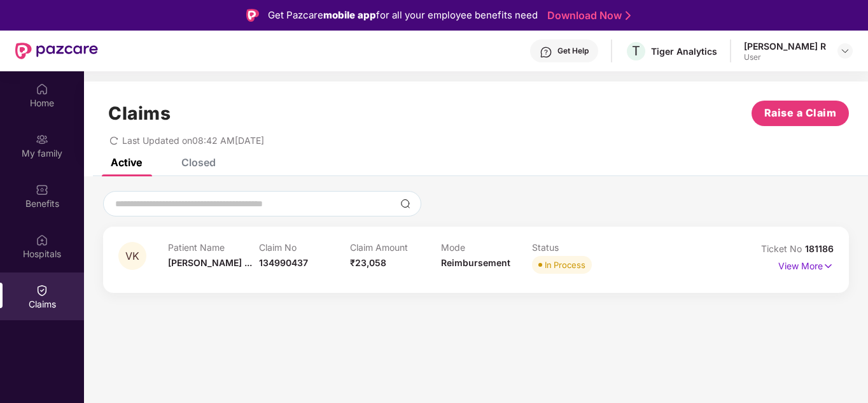  Describe the element at coordinates (198, 163) in the screenshot. I see `div: Closed` at that location.